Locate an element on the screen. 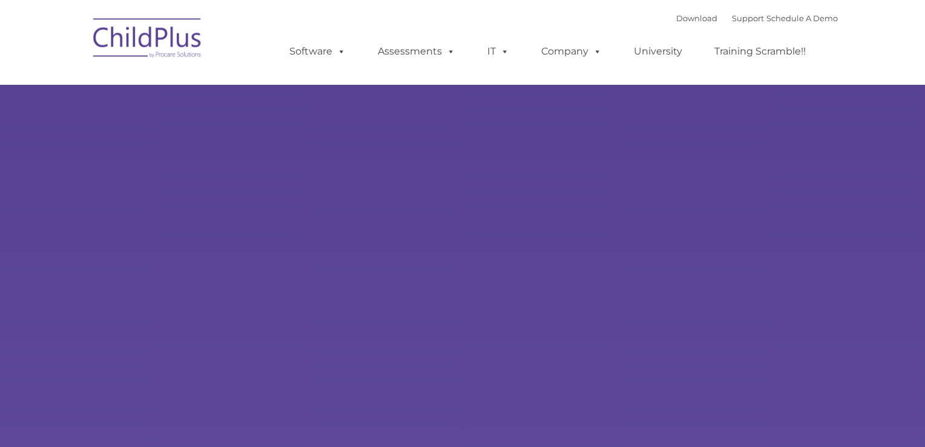  a: IT is located at coordinates (498, 51).